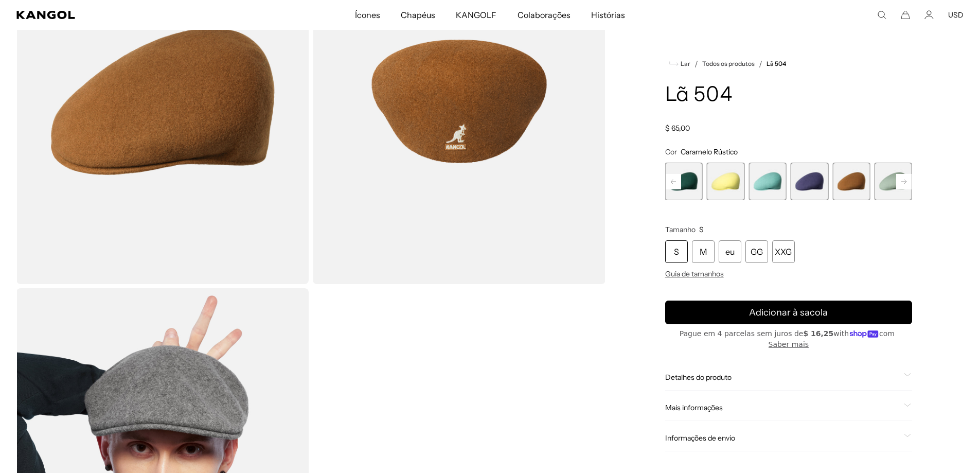  What do you see at coordinates (695, 273) in the screenshot?
I see `font: Guia de tamanhos` at bounding box center [695, 273].